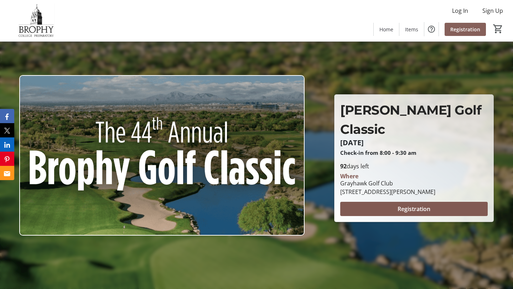  Describe the element at coordinates (460, 11) in the screenshot. I see `button: Log In` at that location.